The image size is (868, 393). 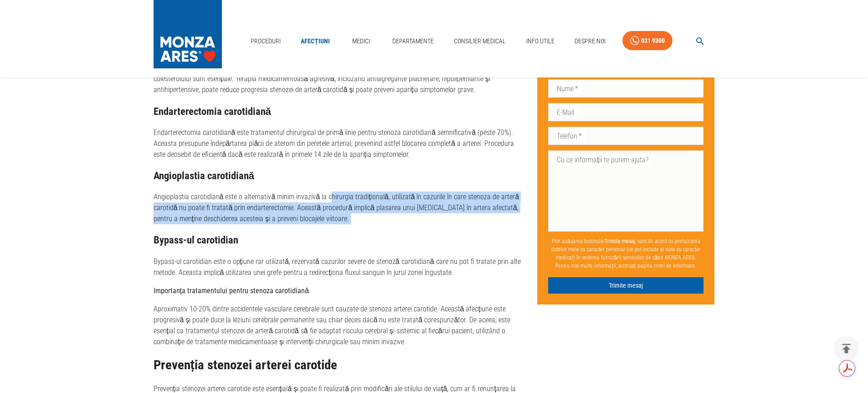 What do you see at coordinates (338, 240) in the screenshot?
I see `h3: Bypass-ul carotidian` at bounding box center [338, 240].